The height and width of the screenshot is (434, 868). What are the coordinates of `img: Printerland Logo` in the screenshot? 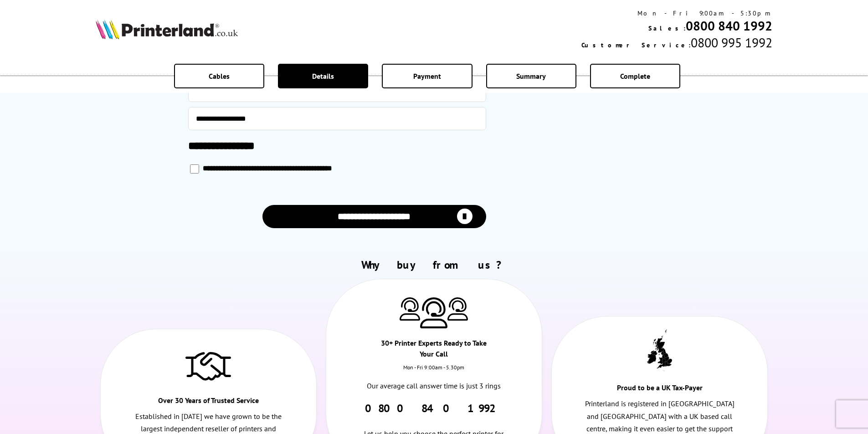 It's located at (167, 29).